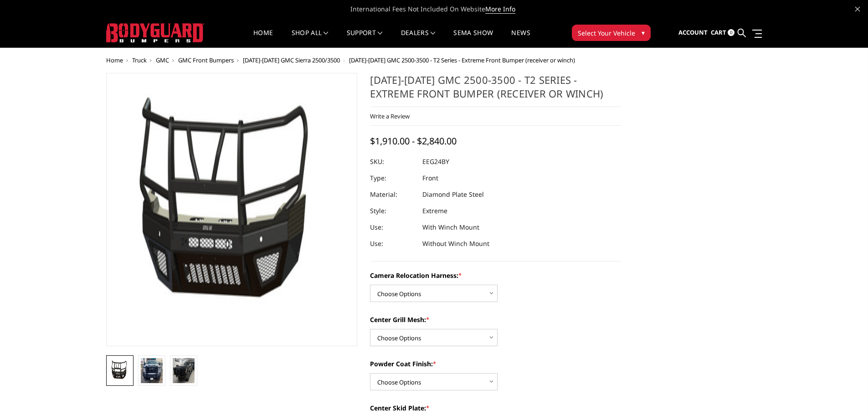  What do you see at coordinates (455, 244) in the screenshot?
I see `dd: Without Winch Mount` at bounding box center [455, 244].